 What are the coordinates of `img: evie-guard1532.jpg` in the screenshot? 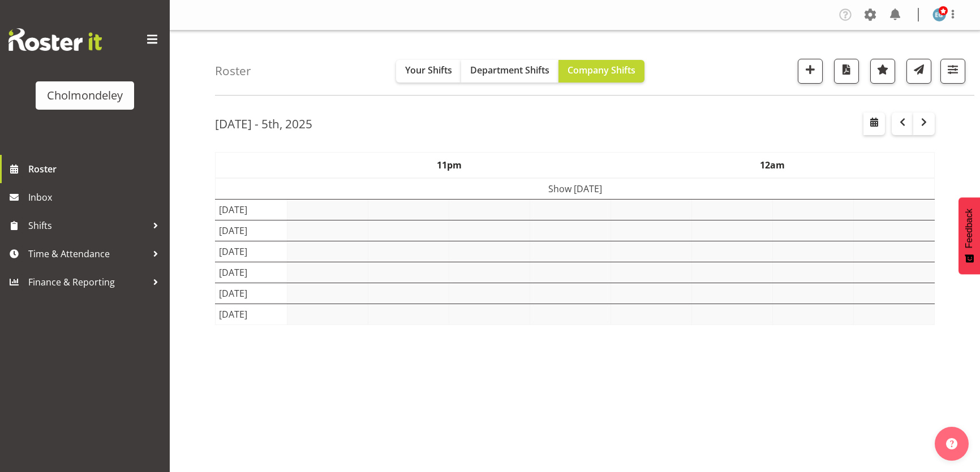 It's located at (939, 15).